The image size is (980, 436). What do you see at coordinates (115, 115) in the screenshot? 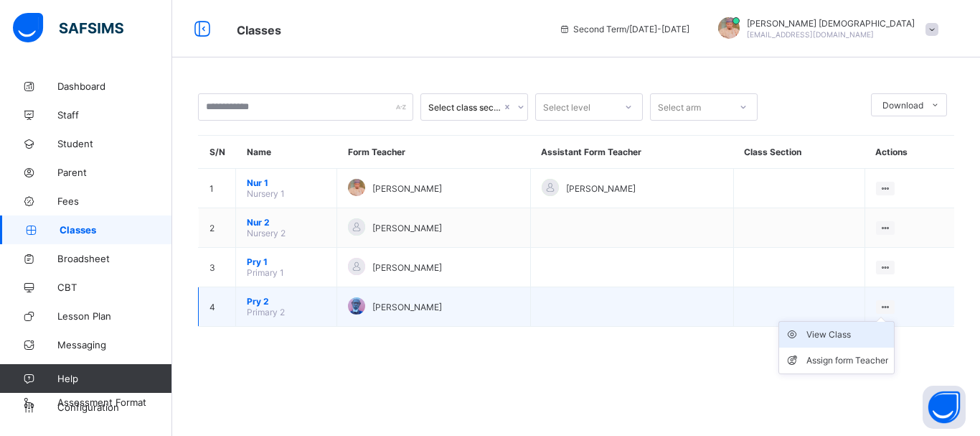
I see `span: Staff` at bounding box center [115, 115].